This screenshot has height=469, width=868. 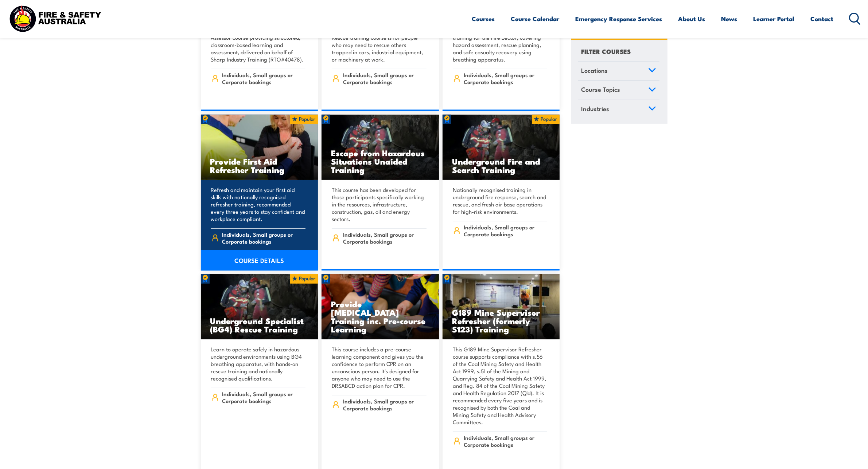 What do you see at coordinates (379, 204) in the screenshot?
I see `p: This course has been developed for those participants specifically working in the resources, infr...` at bounding box center [379, 204].